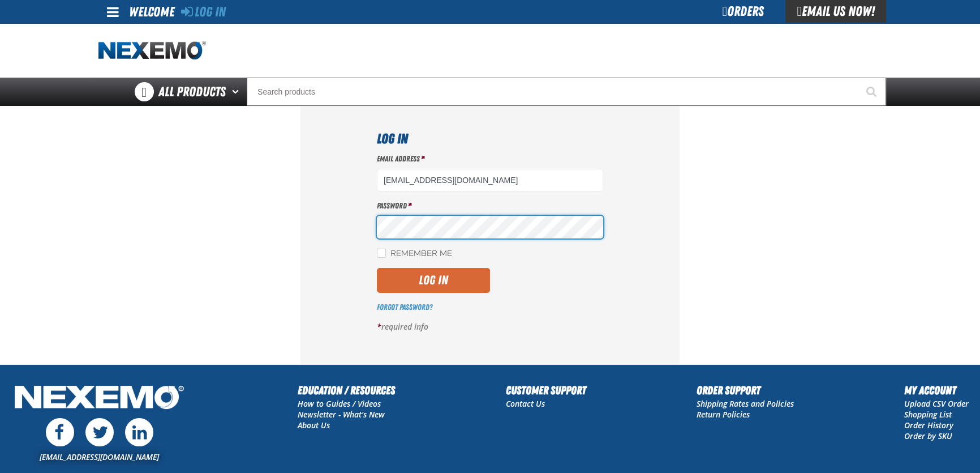  What do you see at coordinates (192, 92) in the screenshot?
I see `span: All Products` at bounding box center [192, 92].